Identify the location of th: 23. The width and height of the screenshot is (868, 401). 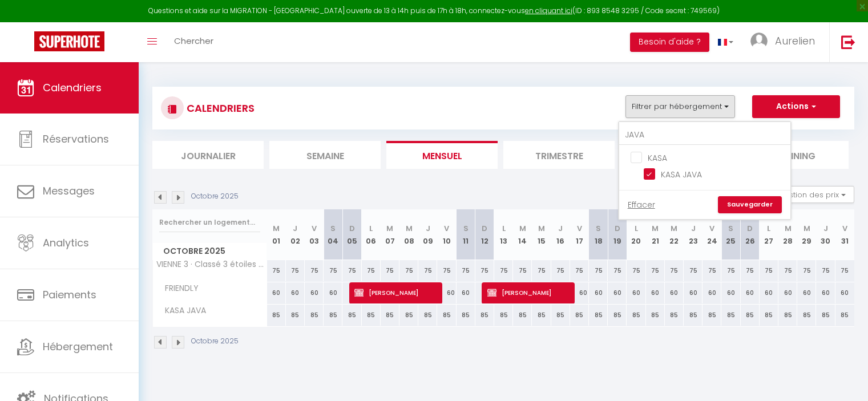
(692, 235).